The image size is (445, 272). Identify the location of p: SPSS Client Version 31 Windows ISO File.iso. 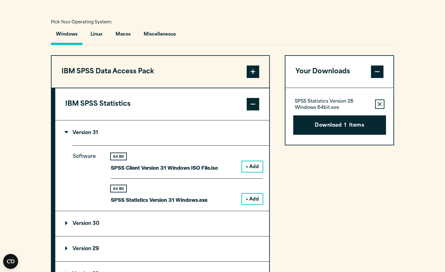
(164, 168).